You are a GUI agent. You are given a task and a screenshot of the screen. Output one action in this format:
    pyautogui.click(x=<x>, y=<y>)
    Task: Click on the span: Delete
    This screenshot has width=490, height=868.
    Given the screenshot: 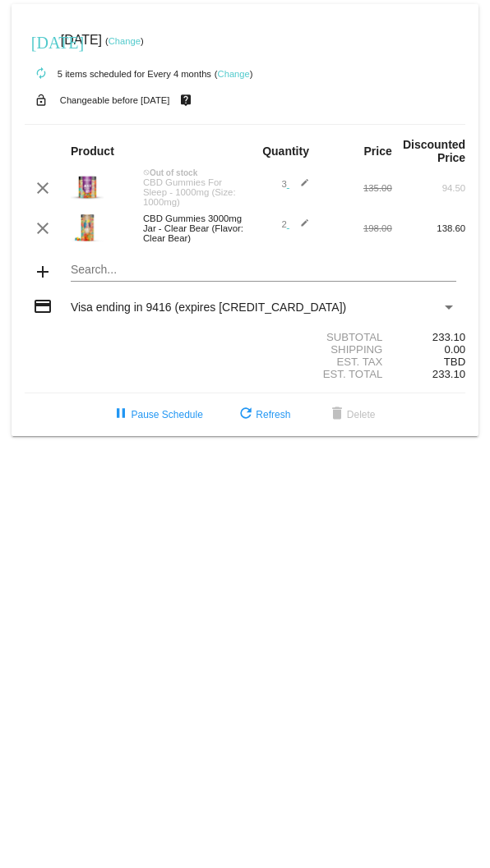 What is the action you would take?
    pyautogui.click(x=350, y=415)
    